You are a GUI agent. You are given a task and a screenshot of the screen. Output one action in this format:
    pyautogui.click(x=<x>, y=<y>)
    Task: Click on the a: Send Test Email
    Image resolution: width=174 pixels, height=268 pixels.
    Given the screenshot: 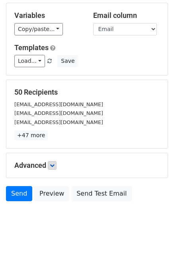 What is the action you would take?
    pyautogui.click(x=101, y=194)
    